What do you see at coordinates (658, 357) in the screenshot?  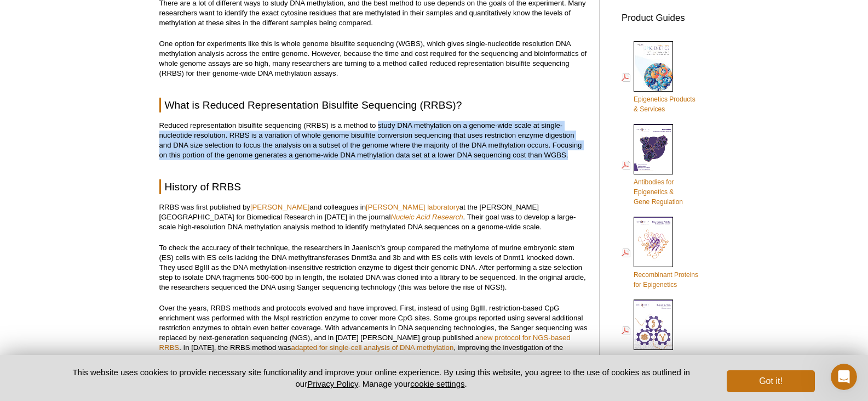 I see `span: Custom Services` at bounding box center [658, 357].